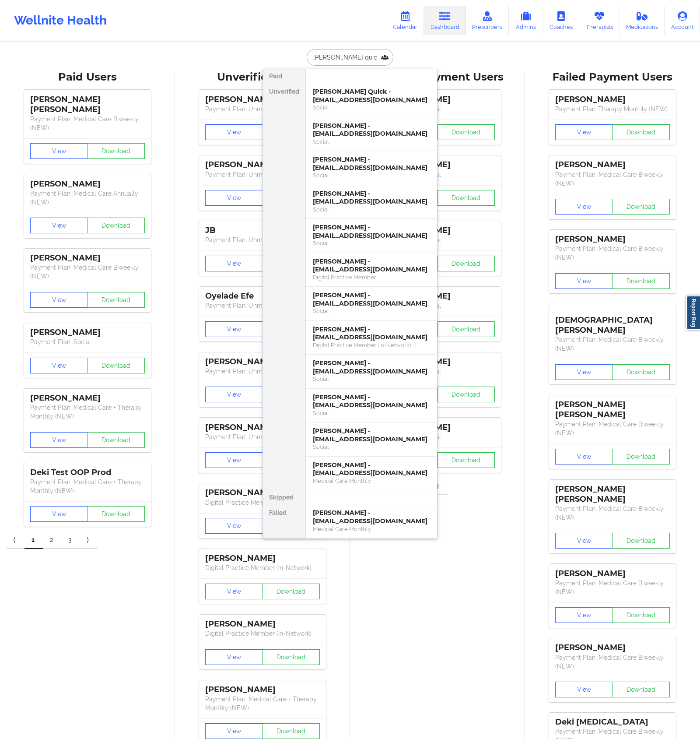  Describe the element at coordinates (612, 77) in the screenshot. I see `div: Failed Payment Users` at that location.